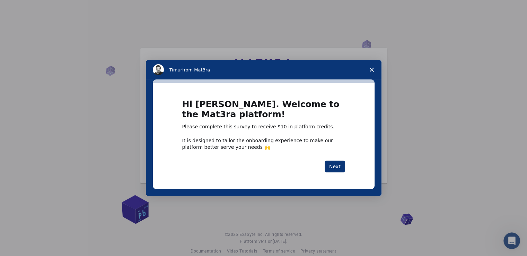 The image size is (527, 256). Describe the element at coordinates (196, 70) in the screenshot. I see `span: from Mat3ra` at that location.